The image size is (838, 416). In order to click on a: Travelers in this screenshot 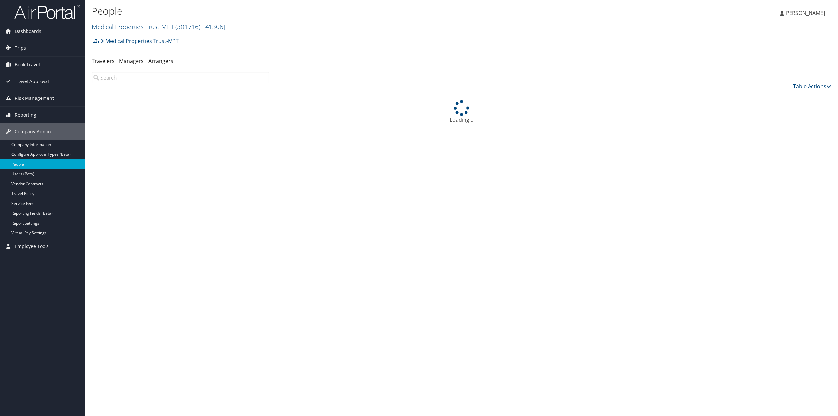, I will do `click(103, 61)`.